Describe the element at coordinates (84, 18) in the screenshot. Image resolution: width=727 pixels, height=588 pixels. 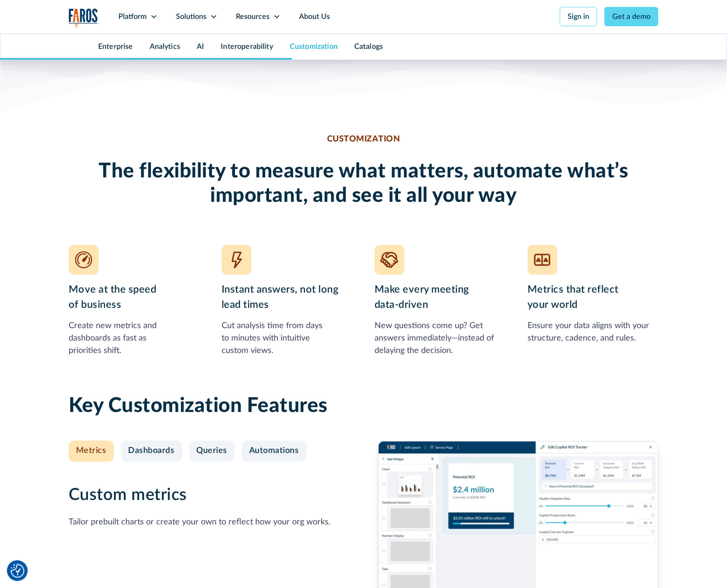
I see `img: Logo of the analytics and reporting company Faros.` at that location.